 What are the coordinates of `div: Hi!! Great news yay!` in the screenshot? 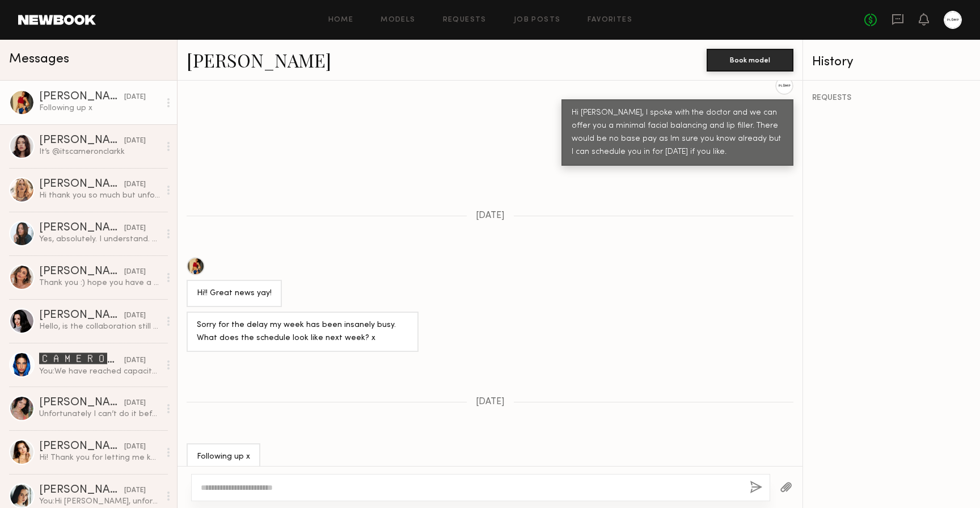 It's located at (234, 293).